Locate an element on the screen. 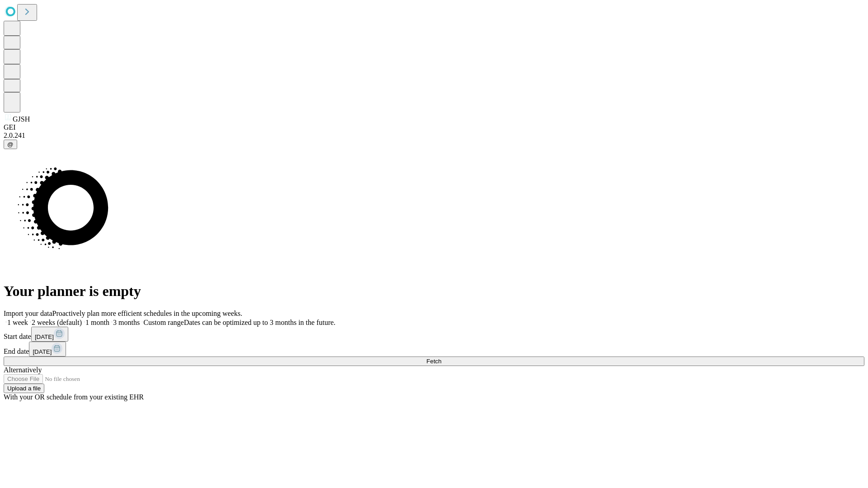 The width and height of the screenshot is (868, 488). div: Start date is located at coordinates (434, 335).